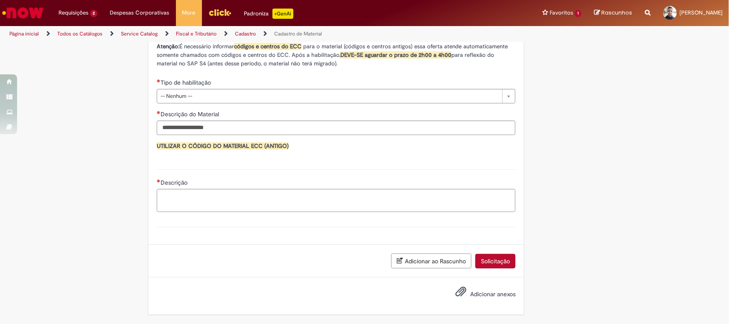 This screenshot has width=729, height=324. Describe the element at coordinates (168, 46) in the screenshot. I see `strong: Atenção:` at that location.